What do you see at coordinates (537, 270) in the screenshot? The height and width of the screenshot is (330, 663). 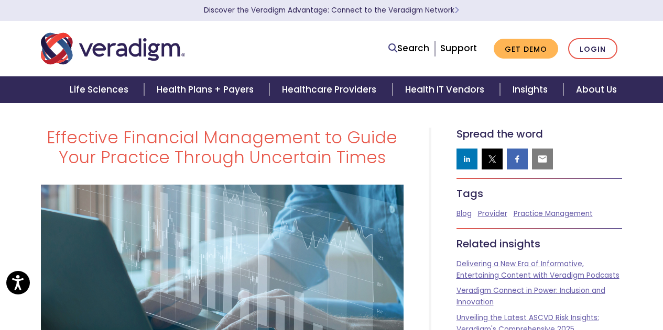 I see `a: Delivering a New Era of Informative, Entertaining Content with Veradigm Podcasts` at bounding box center [537, 270].